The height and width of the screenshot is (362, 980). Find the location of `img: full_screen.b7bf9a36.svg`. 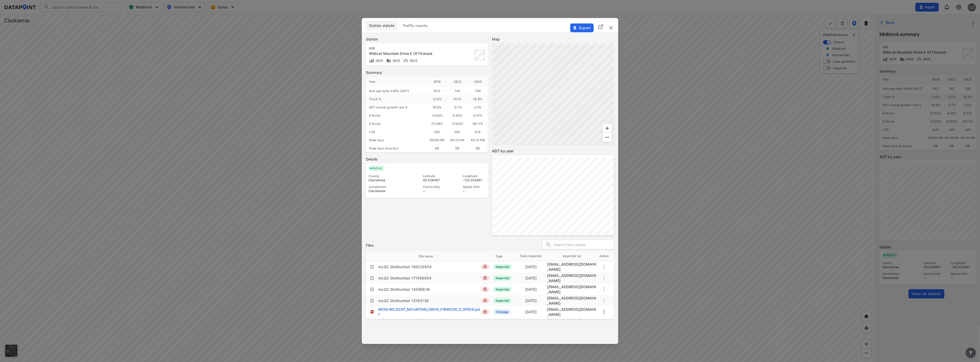

img: full_screen.b7bf9a36.svg is located at coordinates (601, 27).